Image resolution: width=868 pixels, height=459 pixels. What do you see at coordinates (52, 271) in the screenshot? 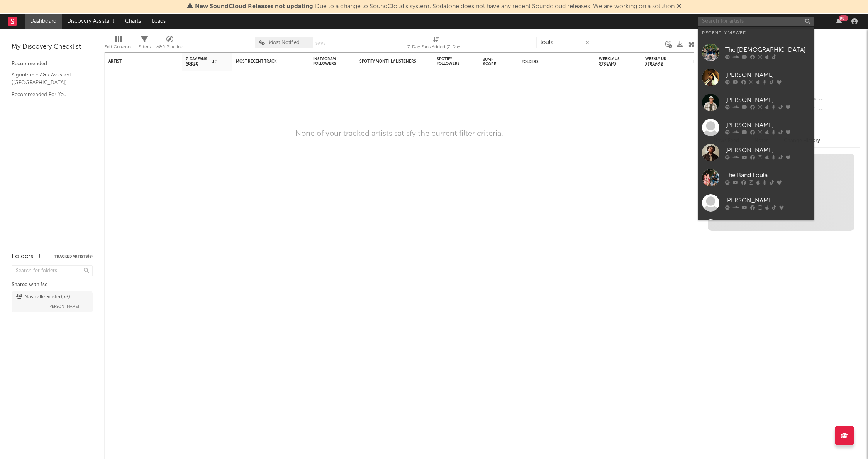
I see `input: Search for folders...` at bounding box center [52, 271].